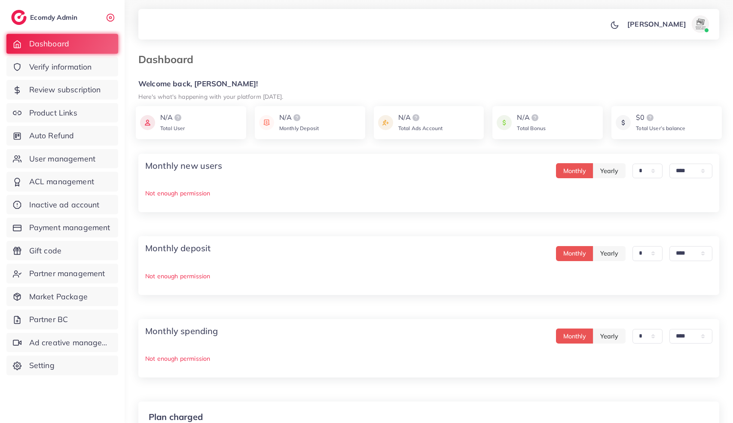 The height and width of the screenshot is (423, 733). Describe the element at coordinates (58, 297) in the screenshot. I see `span: Market Package` at that location.